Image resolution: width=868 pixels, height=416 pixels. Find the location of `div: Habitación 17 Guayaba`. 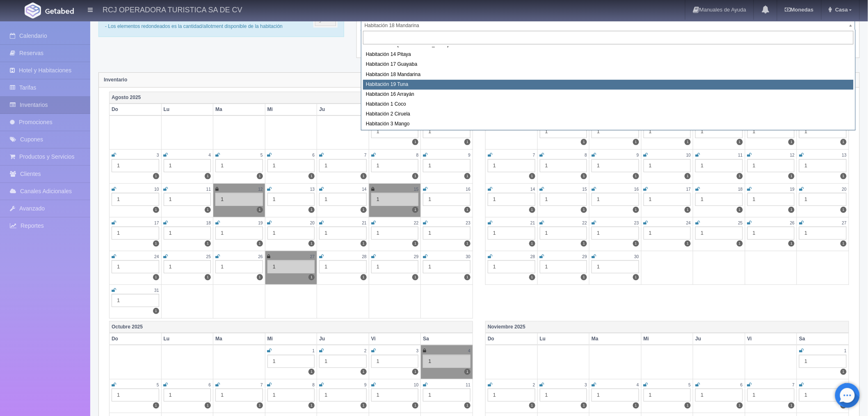

div: Habitación 17 Guayaba is located at coordinates (608, 64).